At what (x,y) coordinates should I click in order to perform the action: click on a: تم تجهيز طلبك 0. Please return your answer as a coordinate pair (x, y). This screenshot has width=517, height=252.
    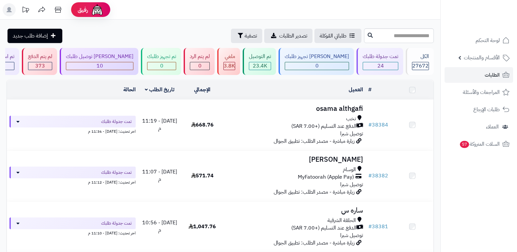
    Looking at the image, I should click on (161, 61).